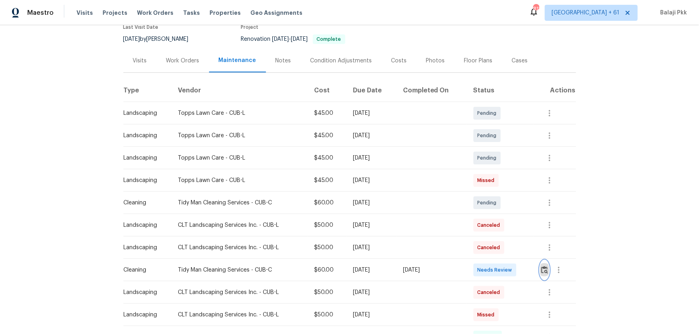 Image resolution: width=699 pixels, height=334 pixels. Describe the element at coordinates (341, 61) in the screenshot. I see `div: Condition Adjustments` at that location.